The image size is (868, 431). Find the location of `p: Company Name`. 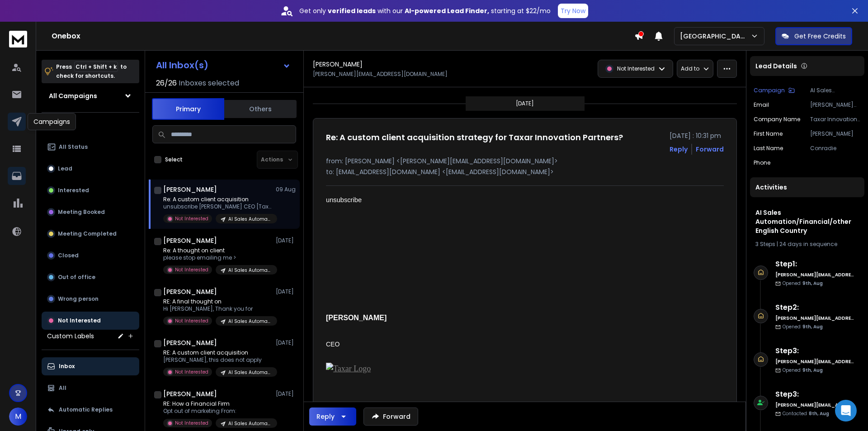

p: Company Name is located at coordinates (777, 120).